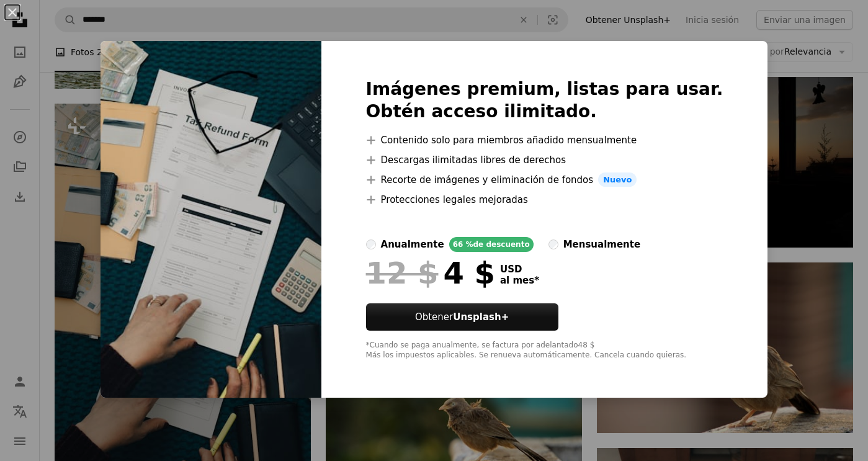 This screenshot has width=868, height=461. Describe the element at coordinates (520, 269) in the screenshot. I see `span: USD` at that location.